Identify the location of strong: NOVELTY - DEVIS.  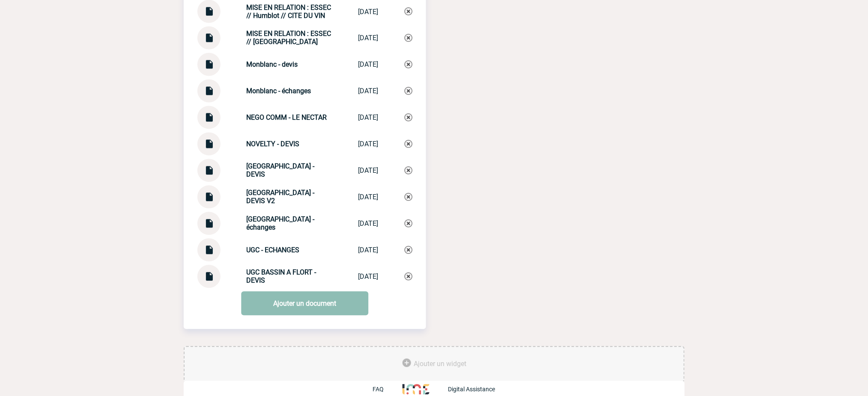
(273, 144).